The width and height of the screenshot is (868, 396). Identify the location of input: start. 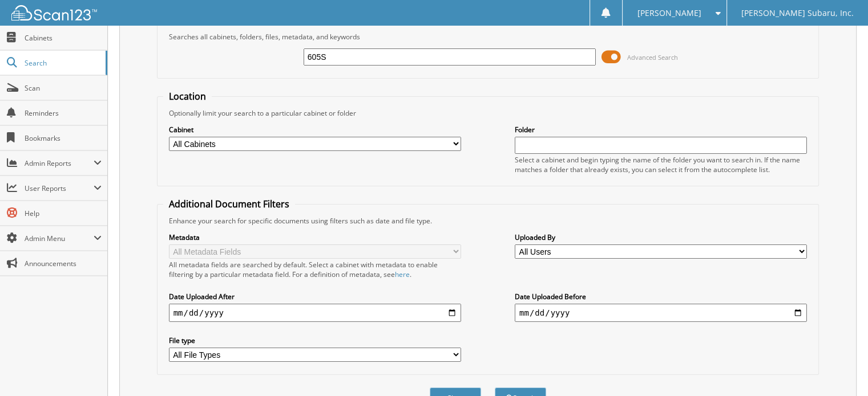
(315, 313).